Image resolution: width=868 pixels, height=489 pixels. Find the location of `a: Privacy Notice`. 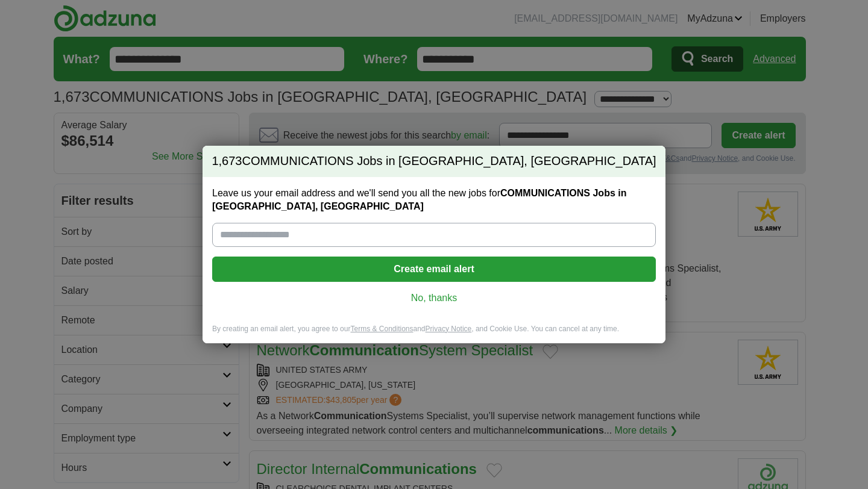

a: Privacy Notice is located at coordinates (448, 329).